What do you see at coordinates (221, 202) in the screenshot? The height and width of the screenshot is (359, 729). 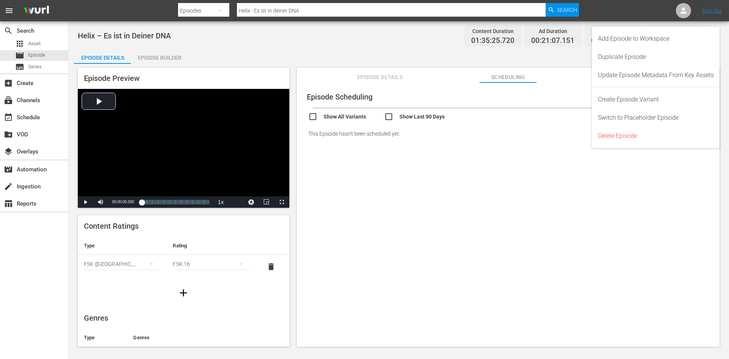 I see `button: Playback Rate` at bounding box center [221, 202].